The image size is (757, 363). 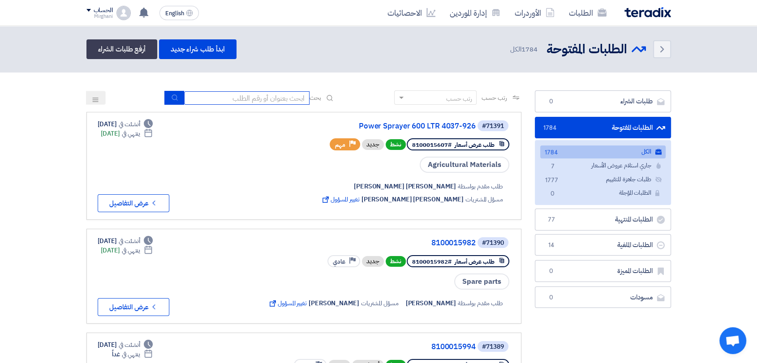 I want to click on div: رتب حسب, so click(x=459, y=99).